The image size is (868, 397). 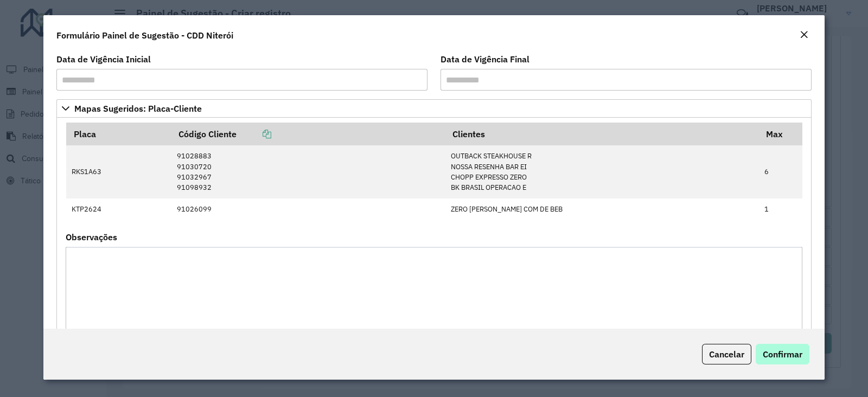 I want to click on span: Confirmar, so click(x=782, y=354).